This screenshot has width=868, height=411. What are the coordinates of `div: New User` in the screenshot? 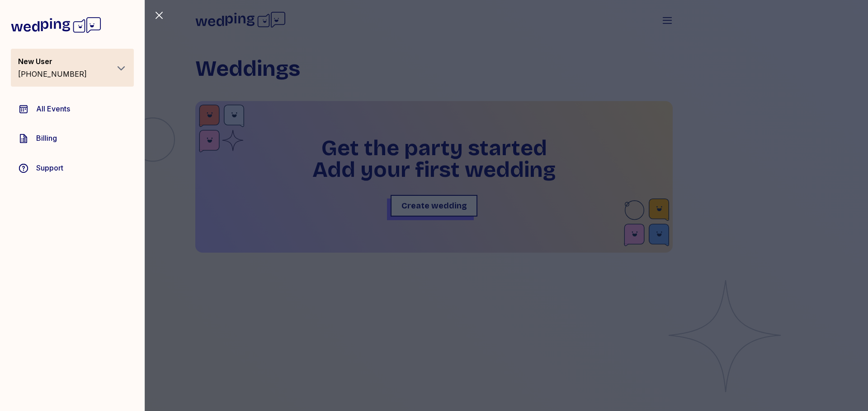 It's located at (65, 61).